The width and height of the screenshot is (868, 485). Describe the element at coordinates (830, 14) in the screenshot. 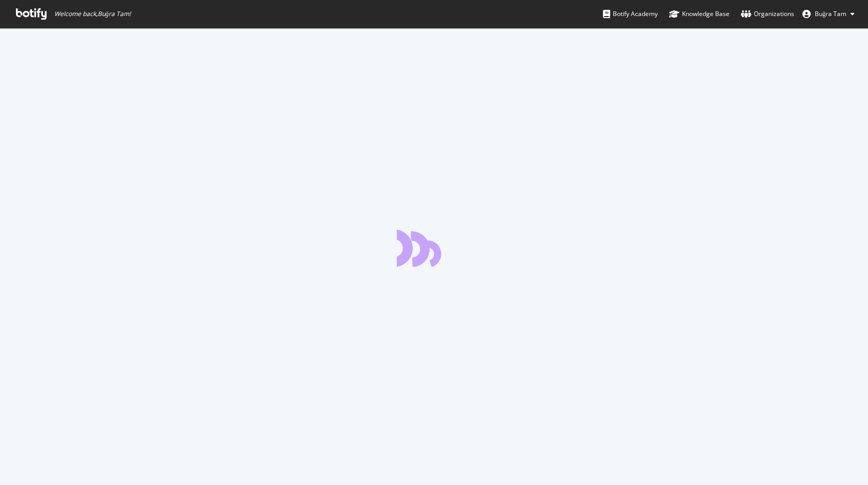

I see `span: Buğra Tam` at that location.